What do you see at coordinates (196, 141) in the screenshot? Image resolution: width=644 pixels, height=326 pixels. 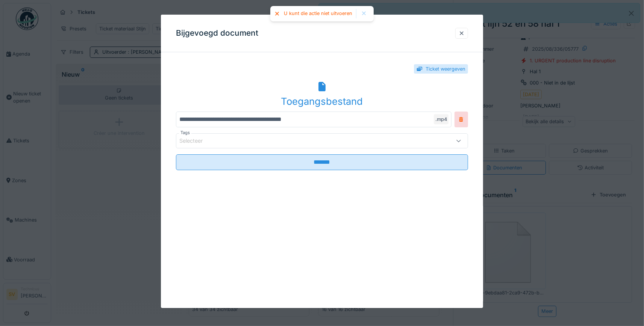 I see `div: Selecteer` at bounding box center [196, 141].